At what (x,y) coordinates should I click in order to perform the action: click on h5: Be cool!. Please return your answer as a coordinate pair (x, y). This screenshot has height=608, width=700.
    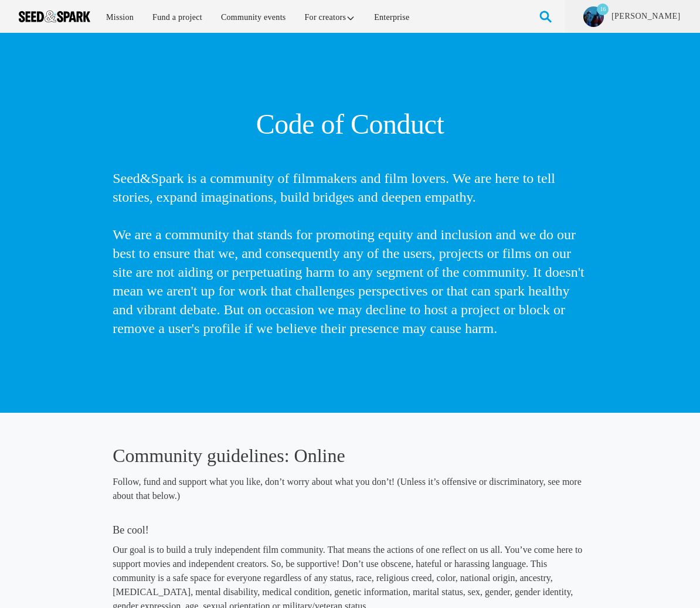
    Looking at the image, I should click on (350, 530).